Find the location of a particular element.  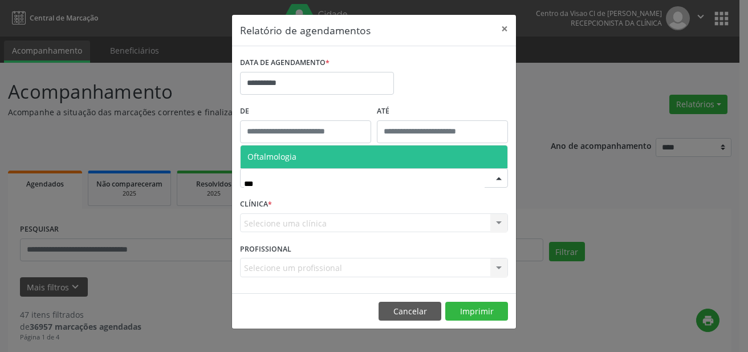

label: PROFISSIONAL is located at coordinates (266, 249).